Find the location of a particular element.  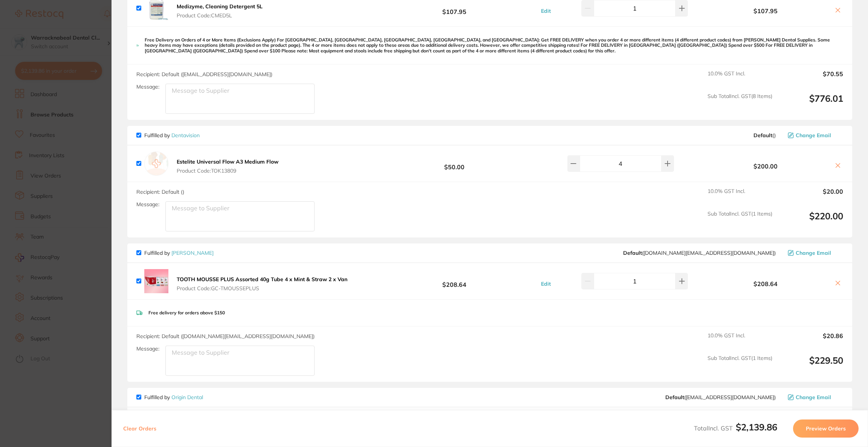

span: Product Code: CMED5L is located at coordinates (219, 15).